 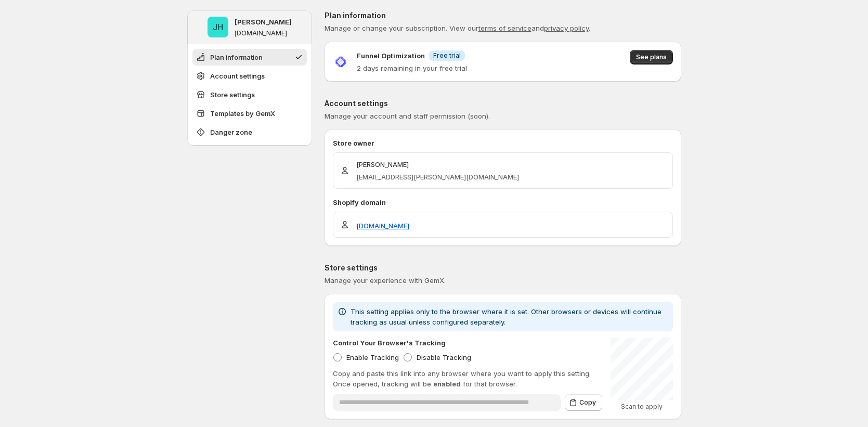 I want to click on img: Funnel Optimization, so click(x=340, y=62).